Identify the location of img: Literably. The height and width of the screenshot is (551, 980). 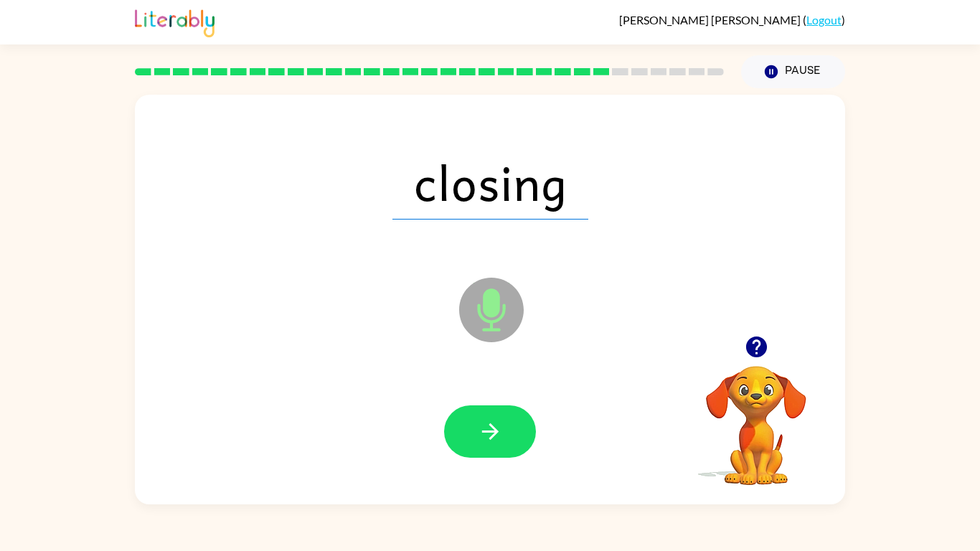
(174, 21).